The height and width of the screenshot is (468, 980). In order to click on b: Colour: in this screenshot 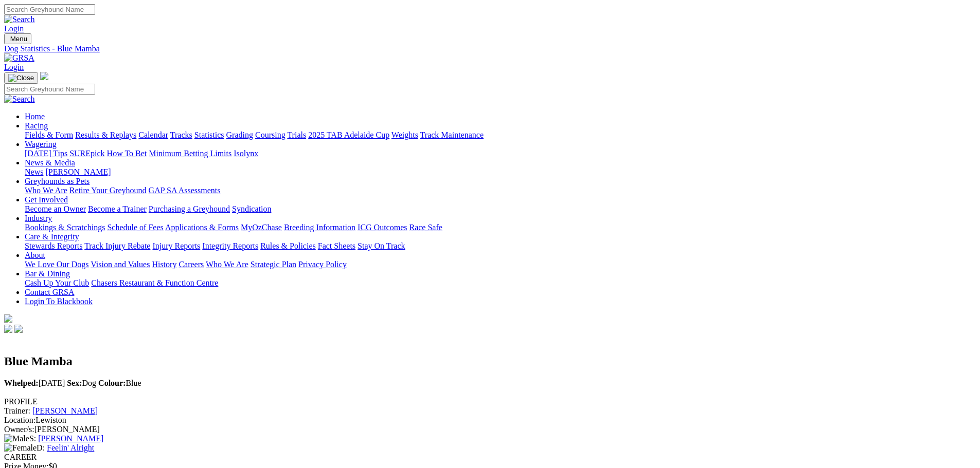, I will do `click(112, 383)`.